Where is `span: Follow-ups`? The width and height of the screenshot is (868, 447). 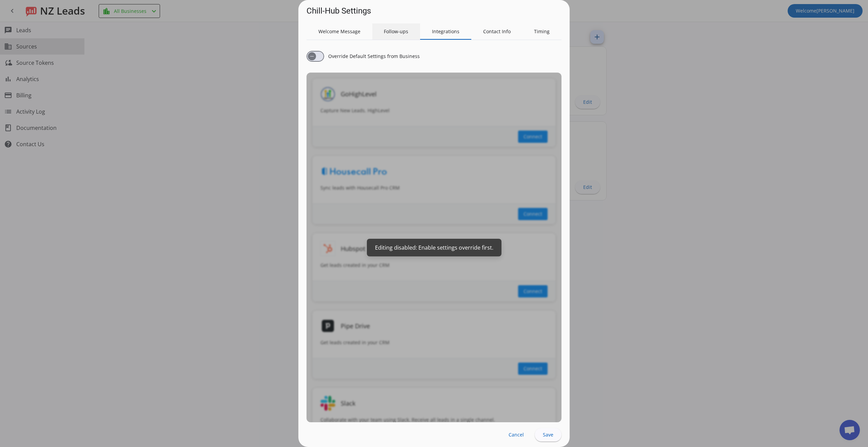 span: Follow-ups is located at coordinates (396, 31).